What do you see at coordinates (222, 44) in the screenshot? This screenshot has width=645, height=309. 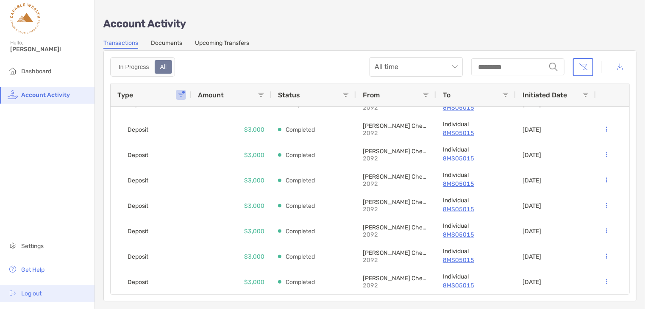 I see `a: Upcoming Transfers` at bounding box center [222, 44].